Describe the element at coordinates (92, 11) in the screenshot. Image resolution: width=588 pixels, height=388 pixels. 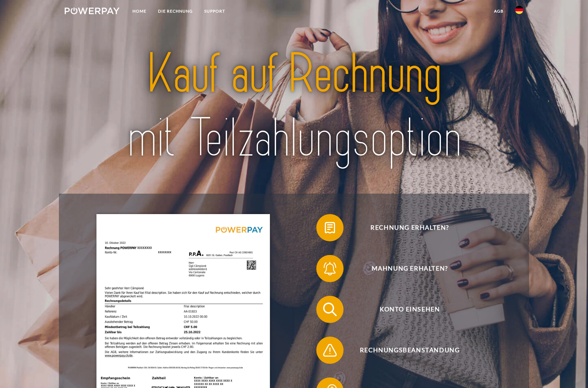
I see `img: logo-powerpay-white.svg` at that location.